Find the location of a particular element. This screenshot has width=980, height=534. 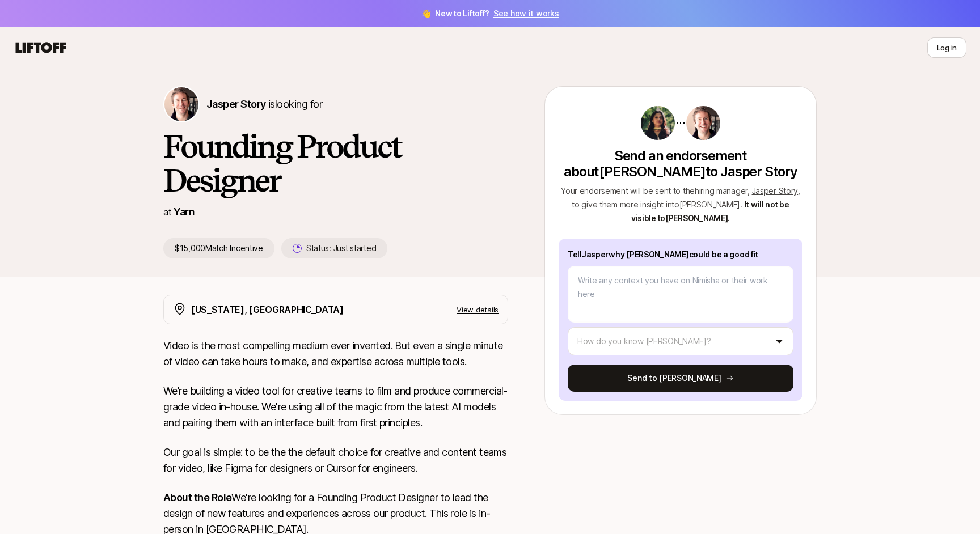

span: 👋 New to Liftoff? is located at coordinates (490, 14).